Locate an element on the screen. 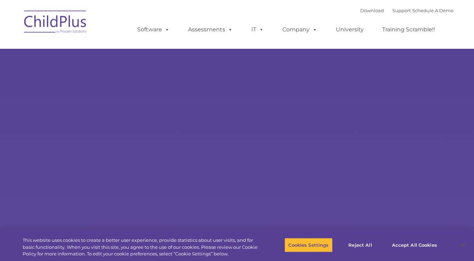 This screenshot has height=261, width=474. button: Cookies Settings is located at coordinates (308, 245).